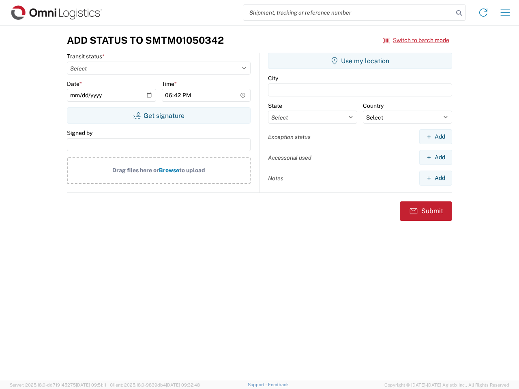 The height and width of the screenshot is (389, 519). What do you see at coordinates (74, 84) in the screenshot?
I see `label: Date` at bounding box center [74, 84].